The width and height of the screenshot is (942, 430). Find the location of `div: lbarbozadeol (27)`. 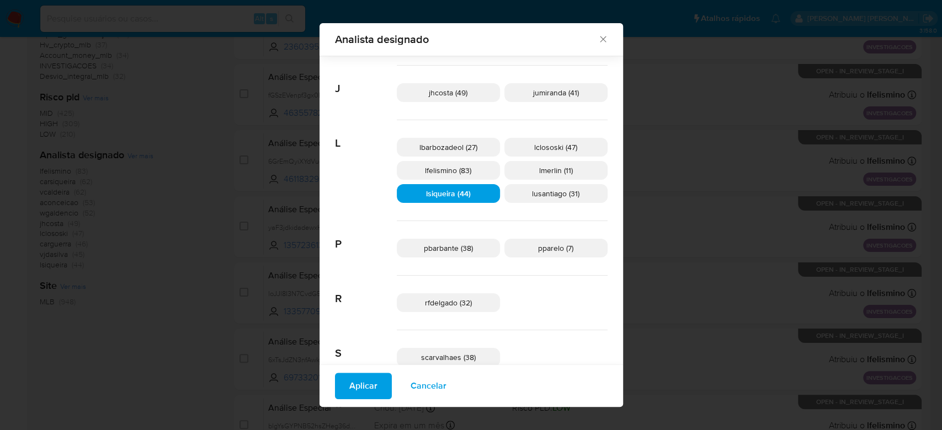

div: lbarbozadeol (27) is located at coordinates (448, 147).